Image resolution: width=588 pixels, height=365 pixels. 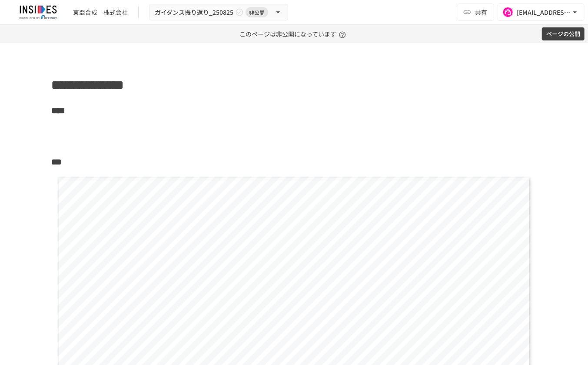 What do you see at coordinates (563, 34) in the screenshot?
I see `button: ページの公開` at bounding box center [563, 34].